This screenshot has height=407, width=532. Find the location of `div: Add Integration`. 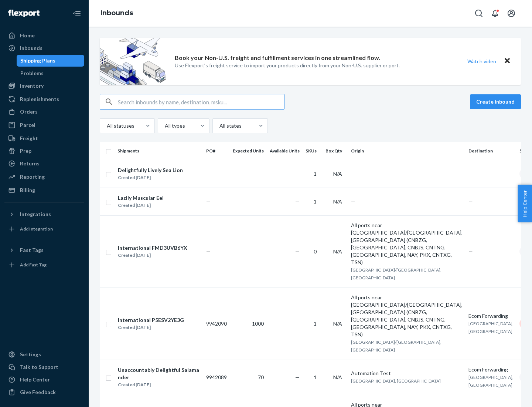

div: Add Integration is located at coordinates (36, 229).